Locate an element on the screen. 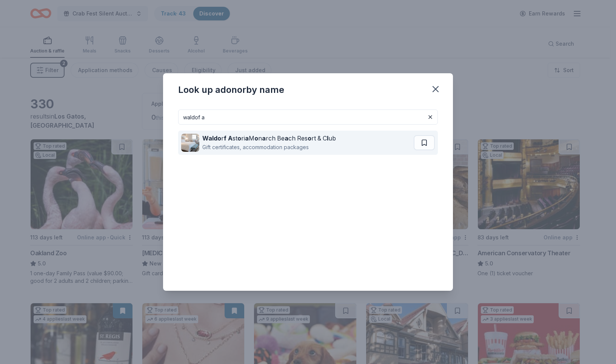  div: Gift certificates, accommodation packages is located at coordinates (269, 147).